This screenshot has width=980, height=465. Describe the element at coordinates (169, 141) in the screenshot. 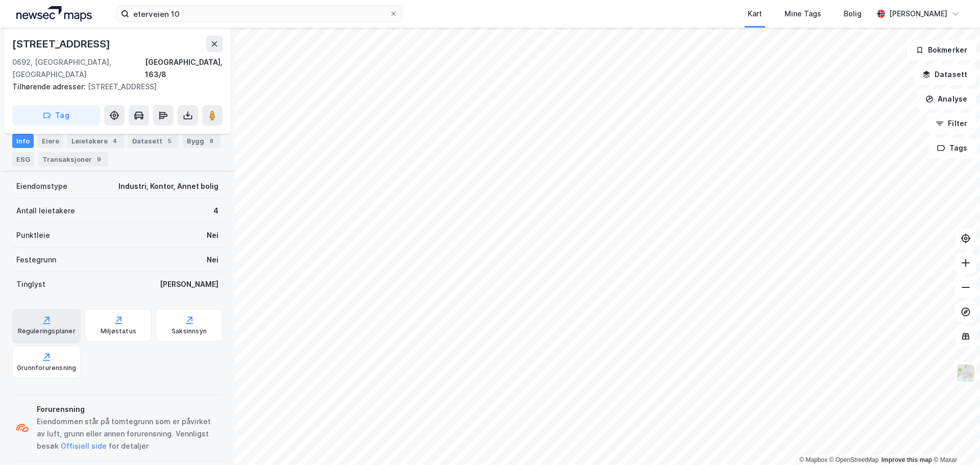

I see `div: 5` at that location.